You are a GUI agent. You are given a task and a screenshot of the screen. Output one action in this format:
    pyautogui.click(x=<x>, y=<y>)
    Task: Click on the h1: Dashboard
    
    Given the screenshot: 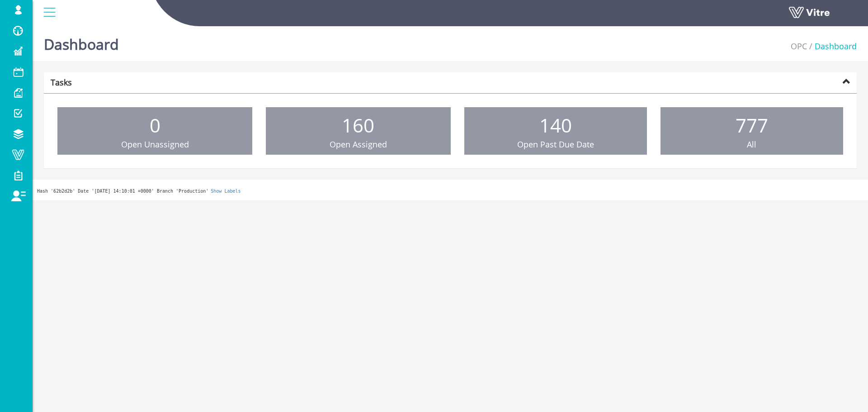 What is the action you would take?
    pyautogui.click(x=81, y=41)
    